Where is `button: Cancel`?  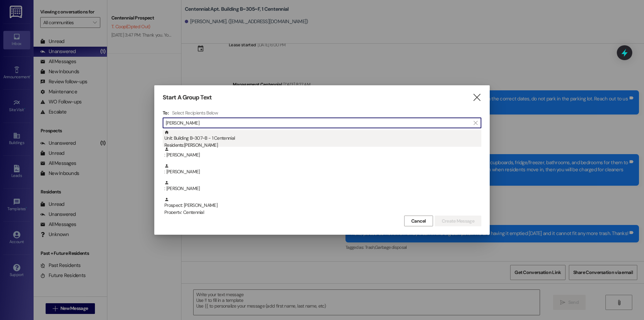 button: Cancel is located at coordinates (419, 221).